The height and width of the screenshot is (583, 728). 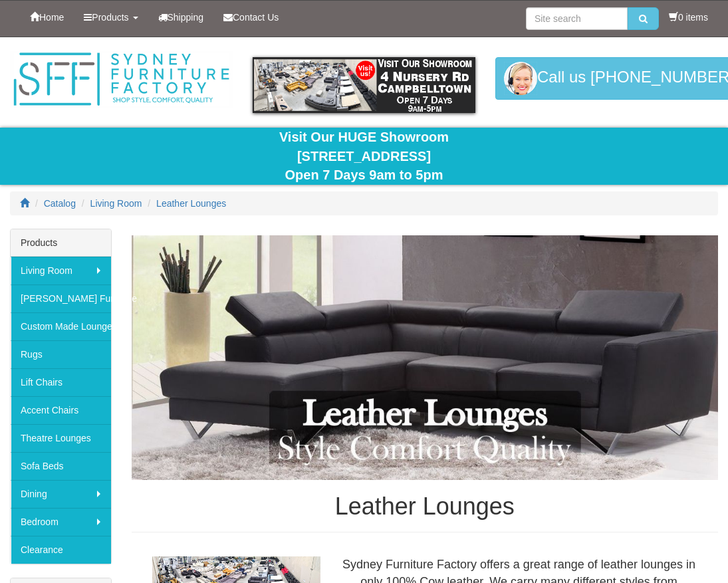 What do you see at coordinates (688, 17) in the screenshot?
I see `li: 0 items` at bounding box center [688, 17].